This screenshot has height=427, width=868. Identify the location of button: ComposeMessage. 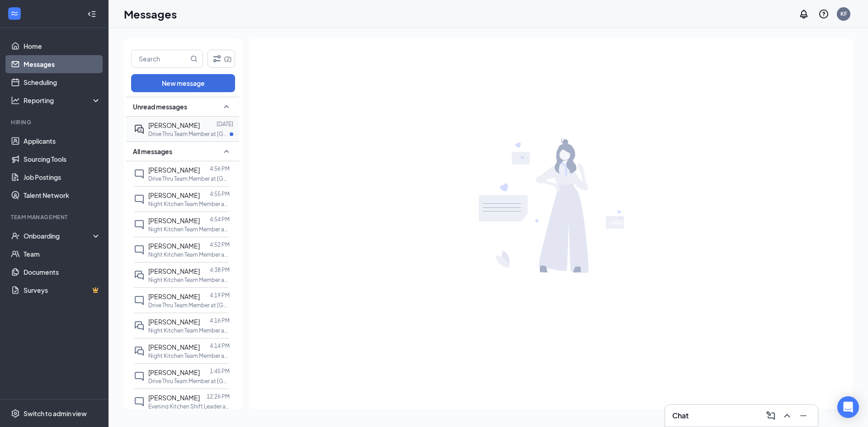
(770, 416).